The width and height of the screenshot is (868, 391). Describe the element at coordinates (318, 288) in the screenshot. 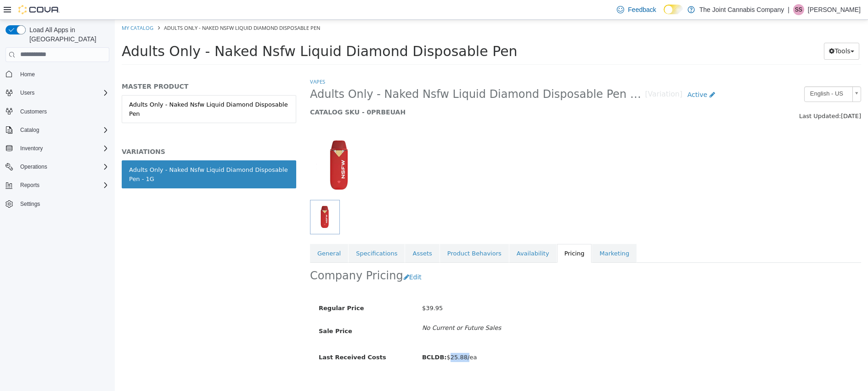

I see `span: $39.95` at that location.